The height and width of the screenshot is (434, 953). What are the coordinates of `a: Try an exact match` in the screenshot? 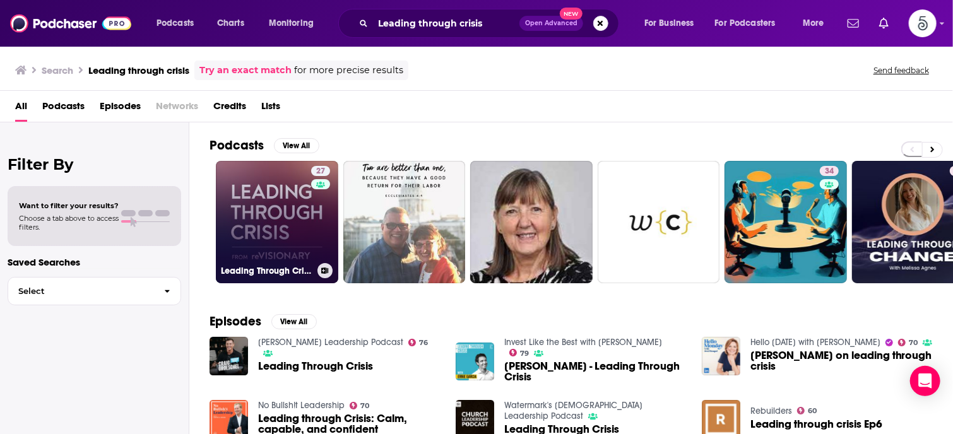 It's located at (246, 70).